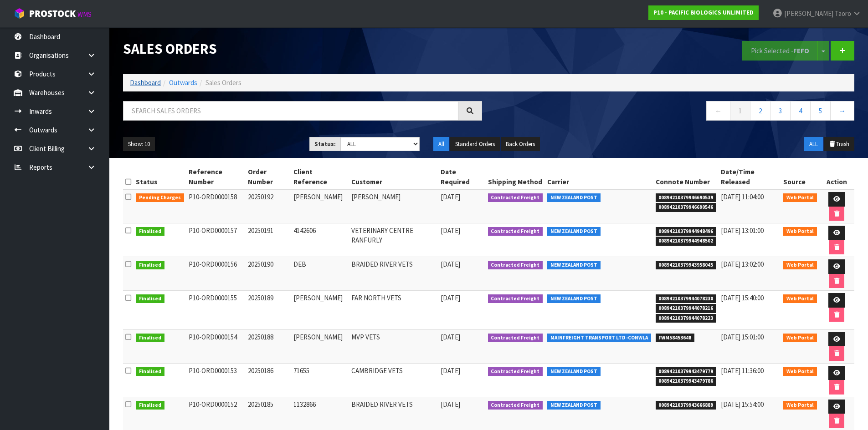 The width and height of the screenshot is (868, 430). I want to click on strong: FEFO, so click(800, 51).